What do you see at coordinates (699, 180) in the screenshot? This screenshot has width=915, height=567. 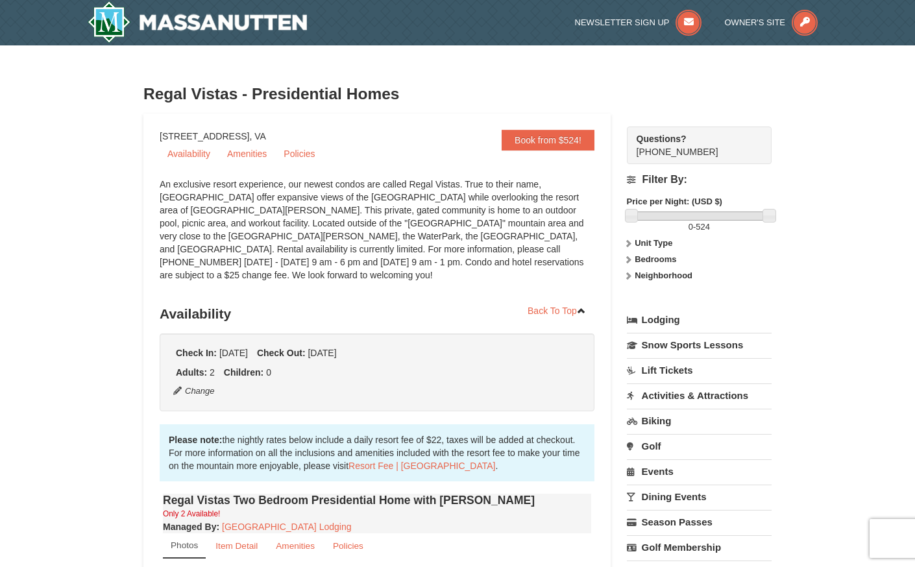 I see `h4: Filter By:` at bounding box center [699, 180].